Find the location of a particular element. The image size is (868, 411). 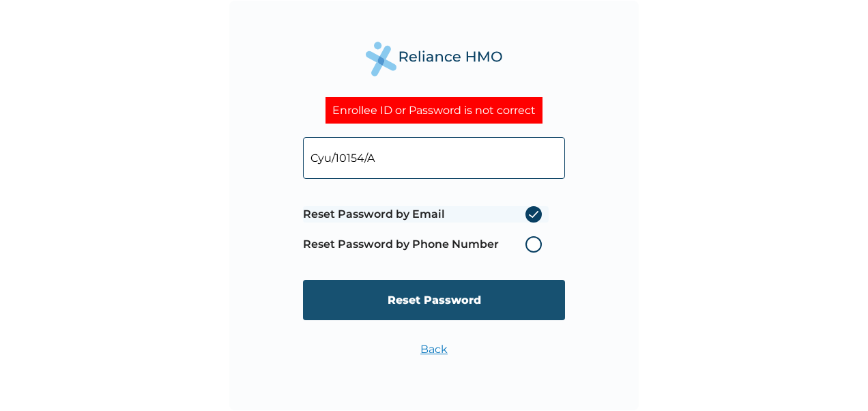

div: Enrollee ID or Password is not correct is located at coordinates (434, 110).